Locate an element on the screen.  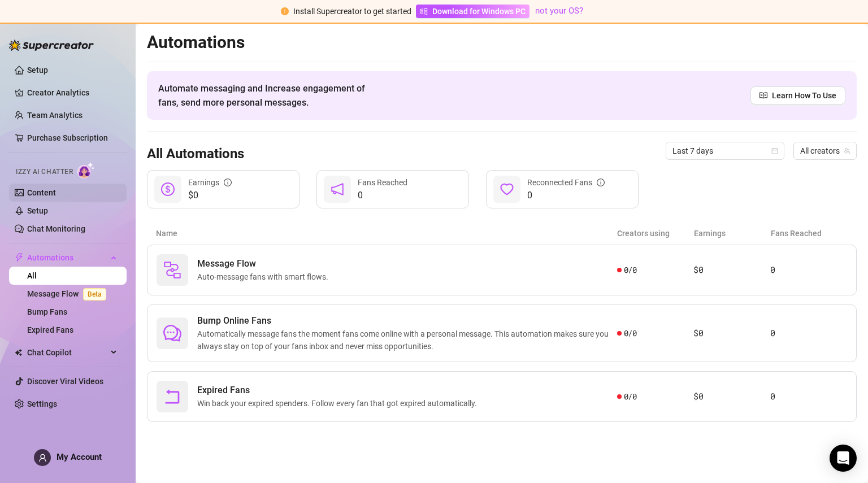
article: Fans Reached is located at coordinates (809, 233).